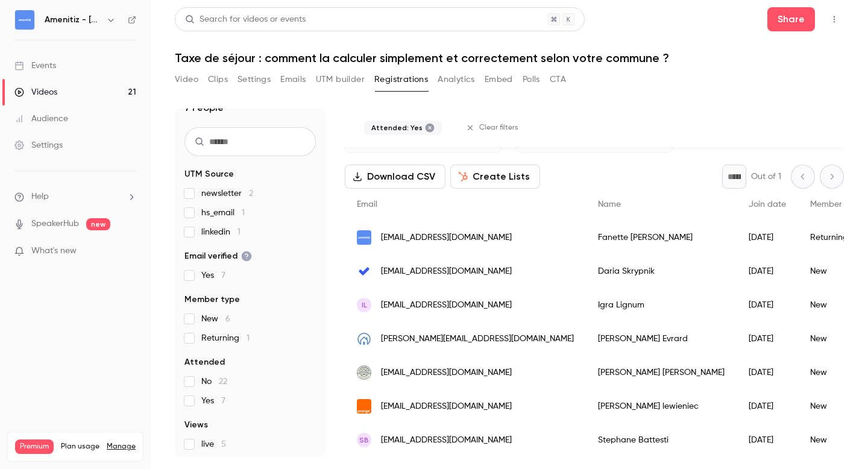  I want to click on img: Amenitiz - France 🇫🇷, so click(25, 20).